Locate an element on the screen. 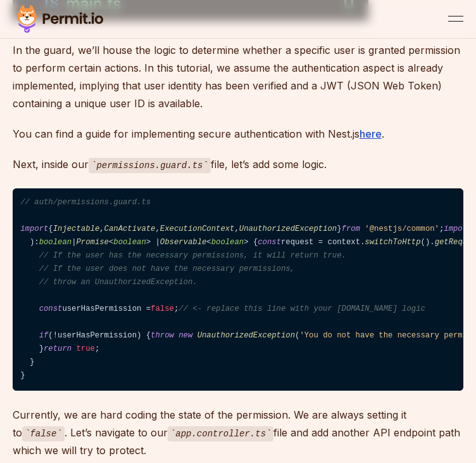  span: true is located at coordinates (85, 349).